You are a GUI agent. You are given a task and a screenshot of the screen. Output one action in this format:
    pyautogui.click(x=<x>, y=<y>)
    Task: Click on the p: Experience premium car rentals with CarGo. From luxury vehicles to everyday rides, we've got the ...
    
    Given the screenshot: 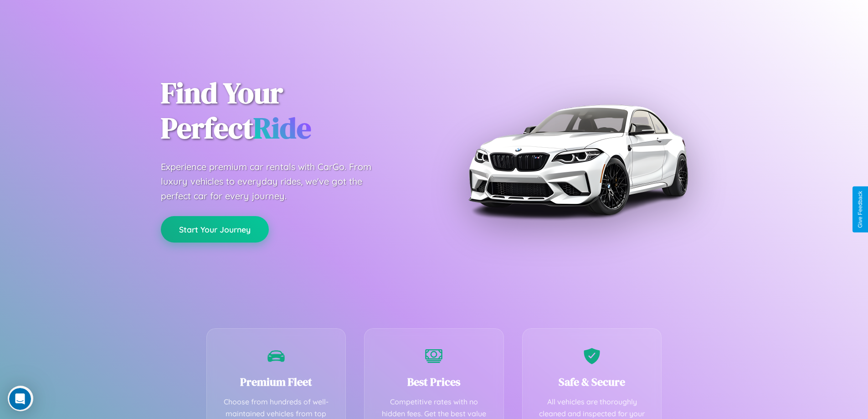 What is the action you would take?
    pyautogui.click(x=275, y=181)
    